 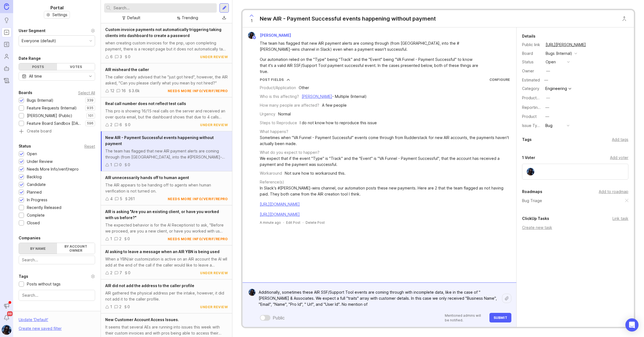 What do you see at coordinates (30, 58) in the screenshot?
I see `div: Date Range` at bounding box center [30, 58].